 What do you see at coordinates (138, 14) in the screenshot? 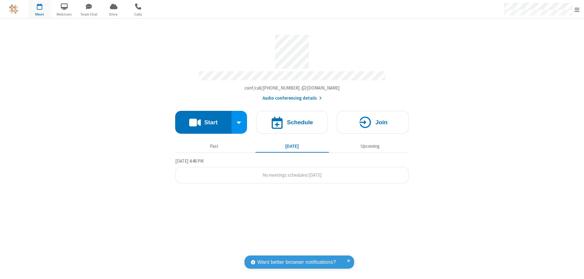
I see `span: Calls` at bounding box center [138, 14].